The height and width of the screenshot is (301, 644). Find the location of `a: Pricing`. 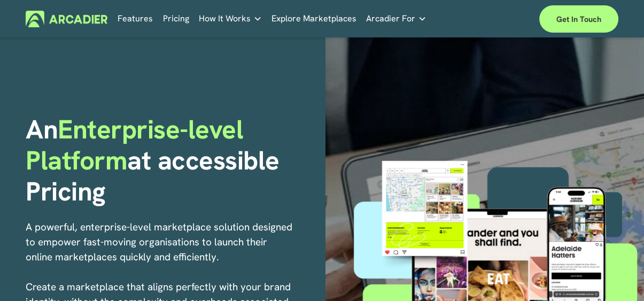

a: Pricing is located at coordinates (176, 19).